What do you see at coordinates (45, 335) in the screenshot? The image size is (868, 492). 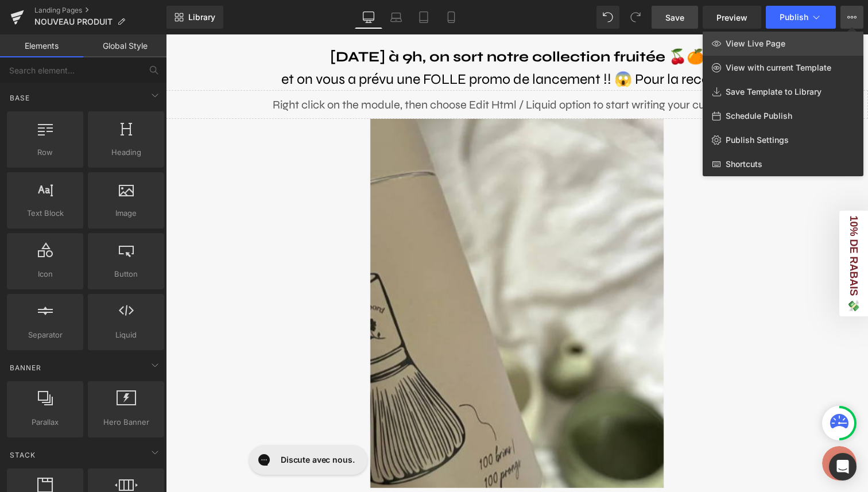 I see `span: Separator` at bounding box center [45, 335].